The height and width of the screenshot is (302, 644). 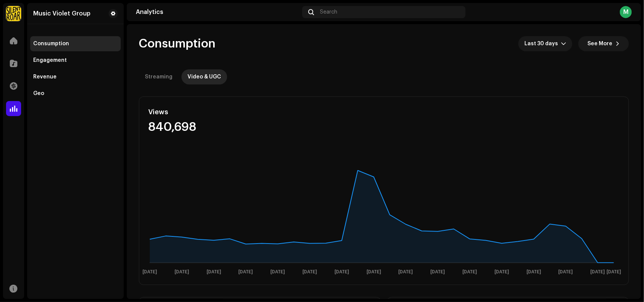 What do you see at coordinates (600, 44) in the screenshot?
I see `span: See More` at bounding box center [600, 44].